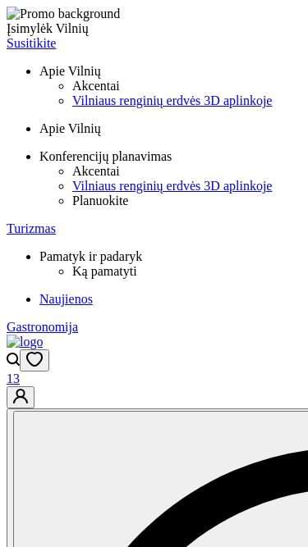 The width and height of the screenshot is (308, 547). I want to click on span: Konferencijų planavimas, so click(105, 156).